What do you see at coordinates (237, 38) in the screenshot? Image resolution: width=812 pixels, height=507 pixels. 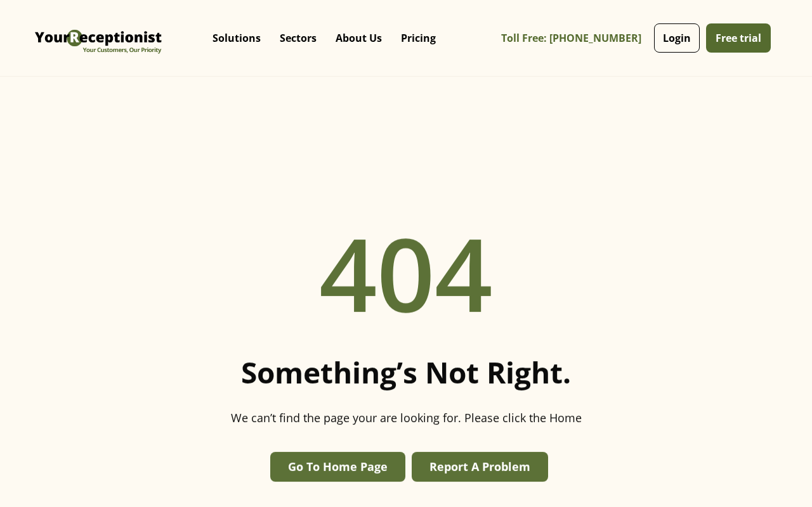 I see `p: Solutions` at bounding box center [237, 38].